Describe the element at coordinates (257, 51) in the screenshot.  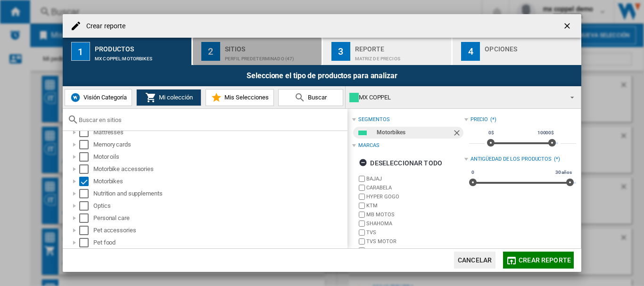
I see `button: 2 Sitios Perfil predeterminado (47)` at that location.